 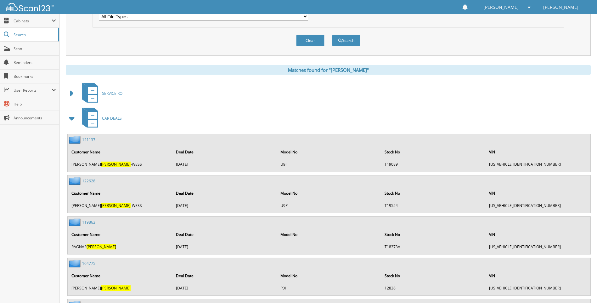 I want to click on td: U9P, so click(x=329, y=205).